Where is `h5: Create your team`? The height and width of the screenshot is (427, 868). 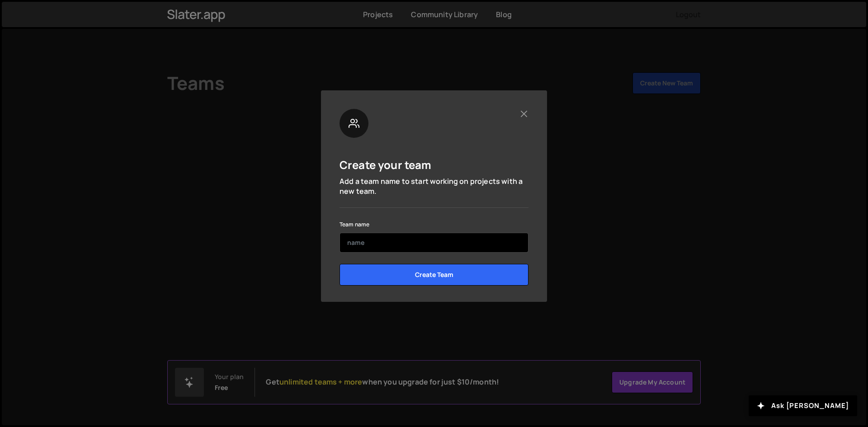 h5: Create your team is located at coordinates (385, 165).